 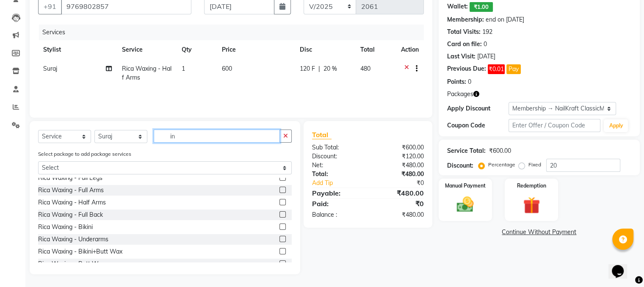 What do you see at coordinates (70, 214) in the screenshot?
I see `div: Rica Waxing - Full Back` at bounding box center [70, 214].